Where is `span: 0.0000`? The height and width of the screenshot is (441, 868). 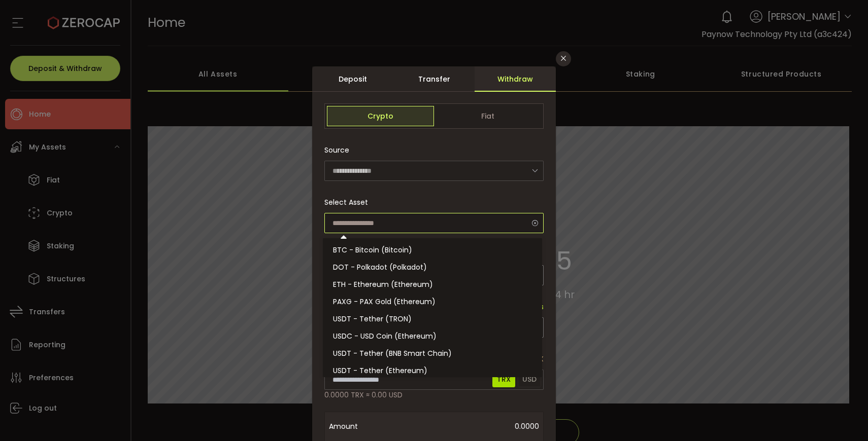 span: 0.0000 is located at coordinates (475, 427).